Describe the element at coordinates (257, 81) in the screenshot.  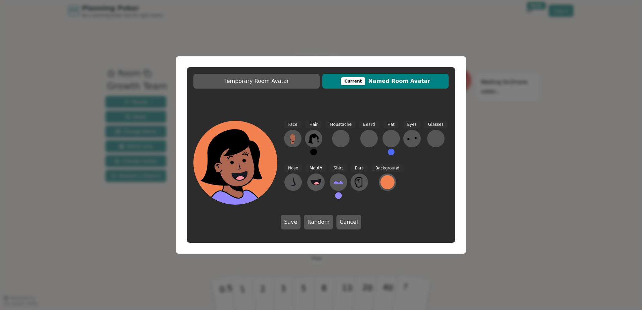
I see `span: Temporary Room Avatar` at that location.